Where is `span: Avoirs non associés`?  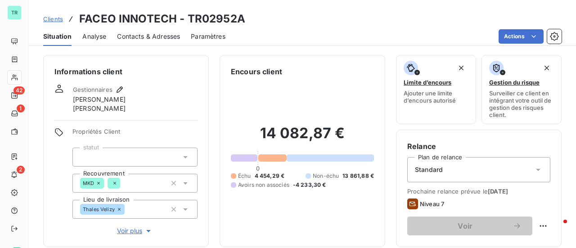
span: Avoirs non associés is located at coordinates (264, 185).